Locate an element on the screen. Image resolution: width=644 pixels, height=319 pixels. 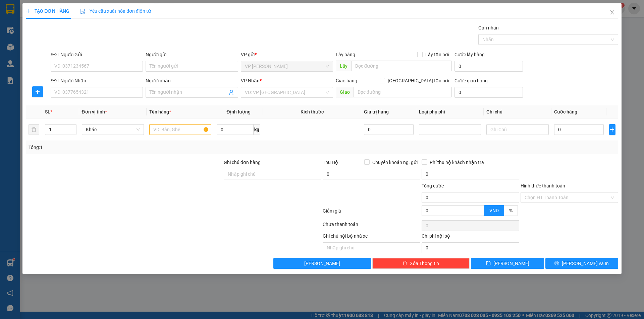
label: Cước lấy hàng is located at coordinates (470, 54).